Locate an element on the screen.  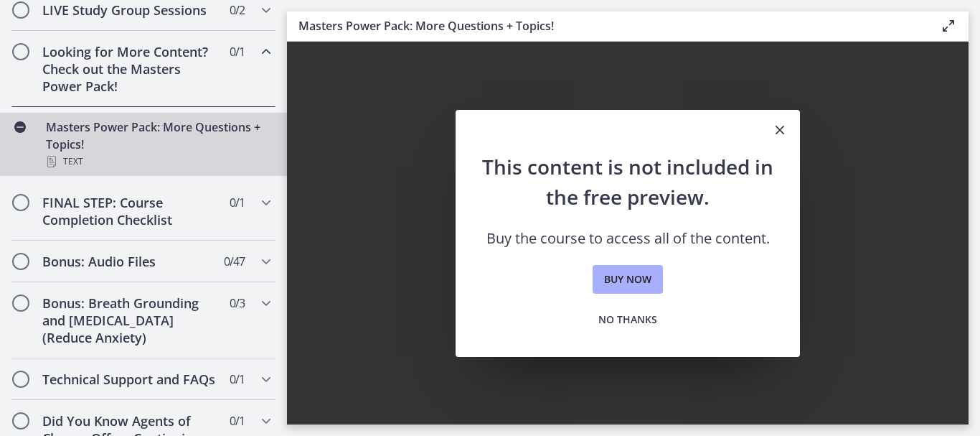
h2: FINAL STEP: Course Completion Checklist is located at coordinates (130, 211).